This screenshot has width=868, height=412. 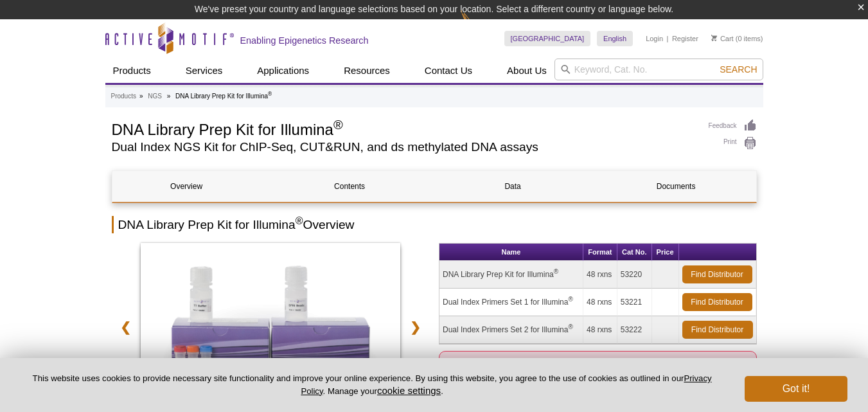 What do you see at coordinates (404, 147) in the screenshot?
I see `h2: Dual Index NGS Kit for ChIP-Seq, CUT&RUN, and ds methylated DNA assays` at bounding box center [404, 147].